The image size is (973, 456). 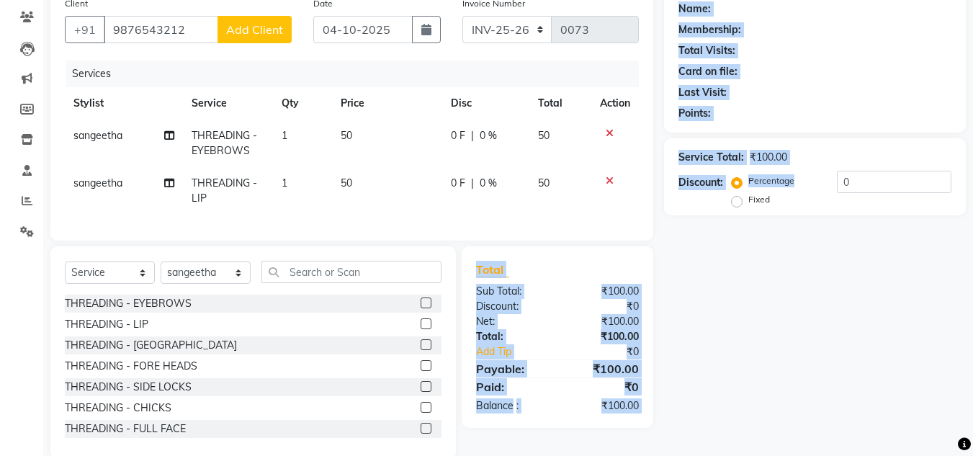 I want to click on button: +91, so click(x=85, y=30).